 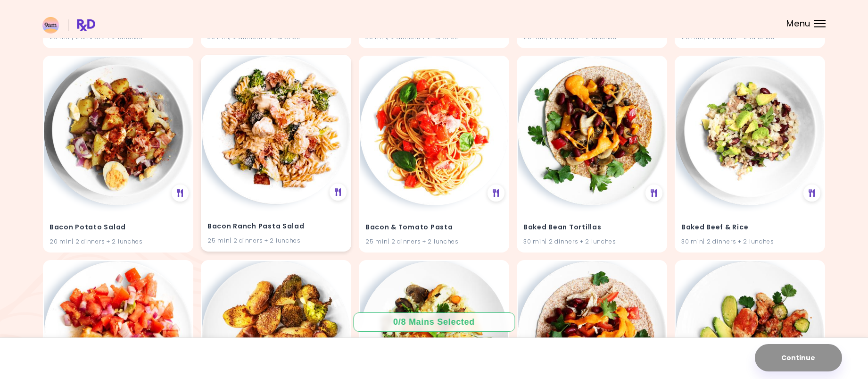 What do you see at coordinates (434, 227) in the screenshot?
I see `h4: Bacon & Tomato Pasta` at bounding box center [434, 227].